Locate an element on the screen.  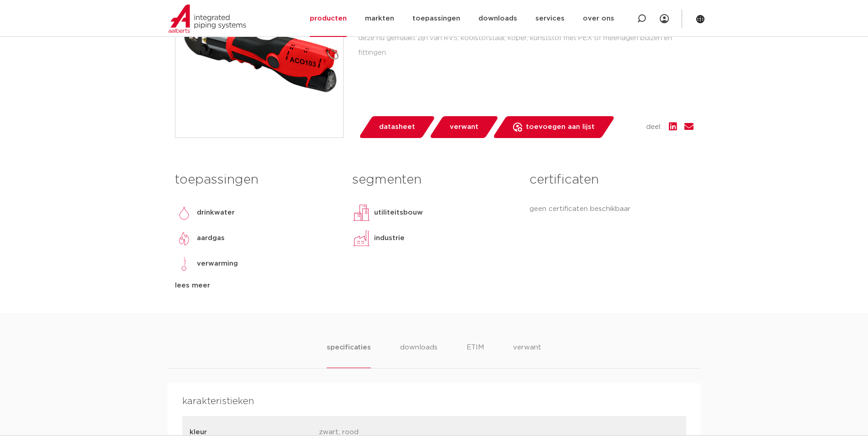
h3: toepassingen is located at coordinates (257, 180).